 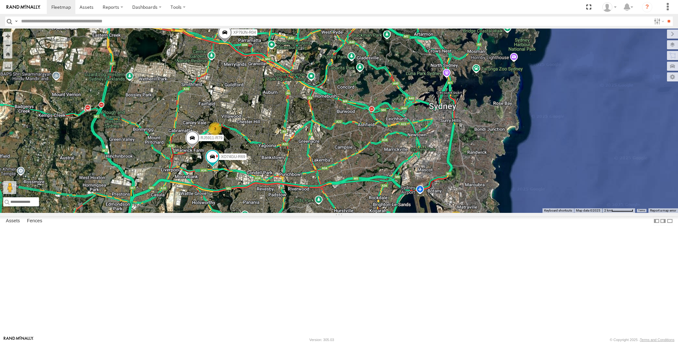 I want to click on button: Drag Pegman onto the map to open Street View, so click(x=10, y=188).